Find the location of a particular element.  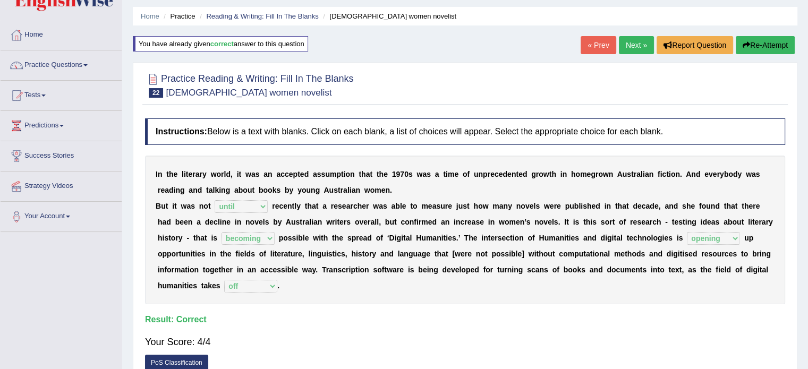

a: « Prev is located at coordinates (598, 45).